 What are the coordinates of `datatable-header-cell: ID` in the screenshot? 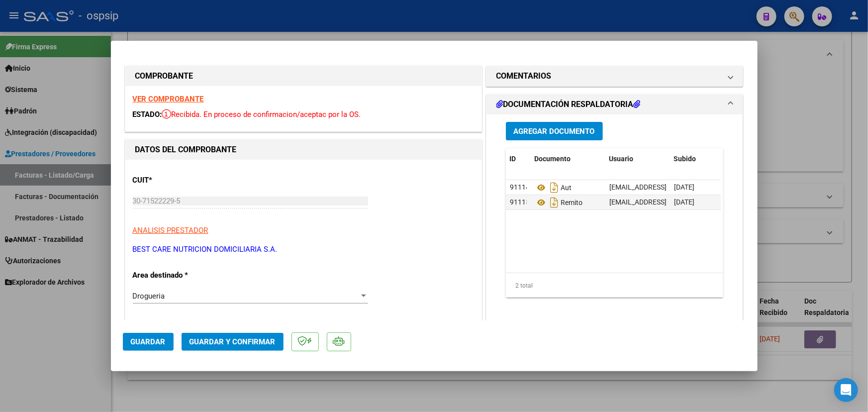 It's located at (518, 159).